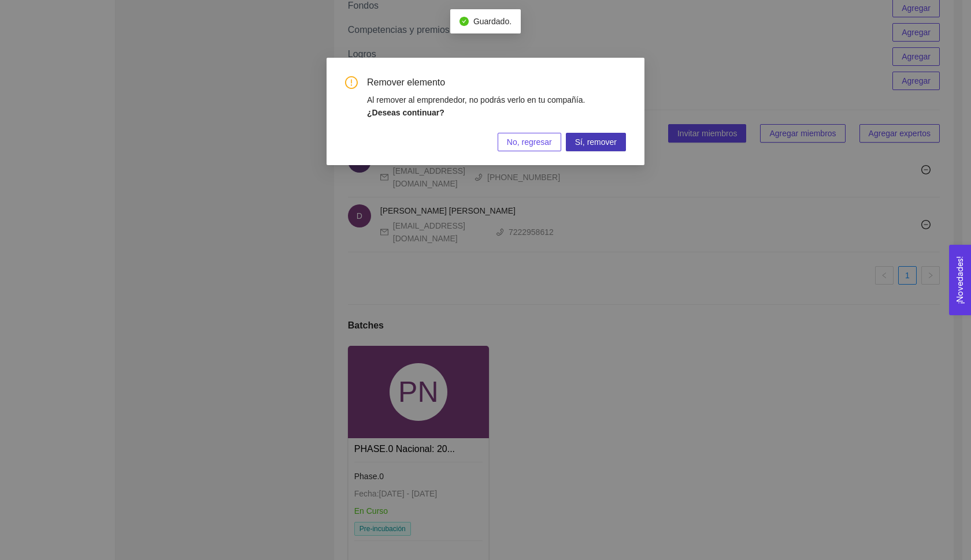 The image size is (971, 560). What do you see at coordinates (492, 22) in the screenshot?
I see `span: Guardado.` at bounding box center [492, 22].